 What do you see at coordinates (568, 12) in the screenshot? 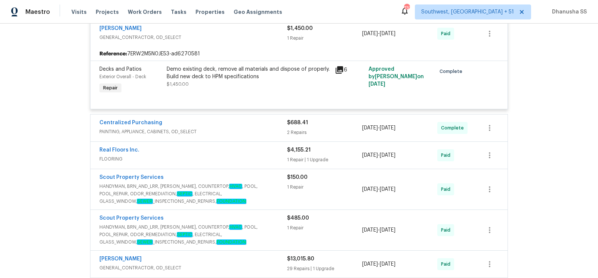
I see `span: Dhanusha SS` at bounding box center [568, 12].